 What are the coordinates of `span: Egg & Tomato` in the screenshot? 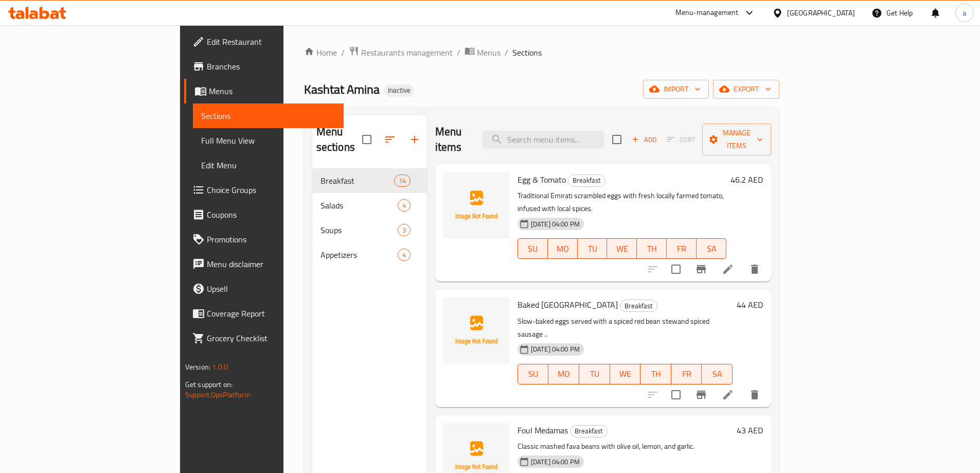 It's located at (542, 180).